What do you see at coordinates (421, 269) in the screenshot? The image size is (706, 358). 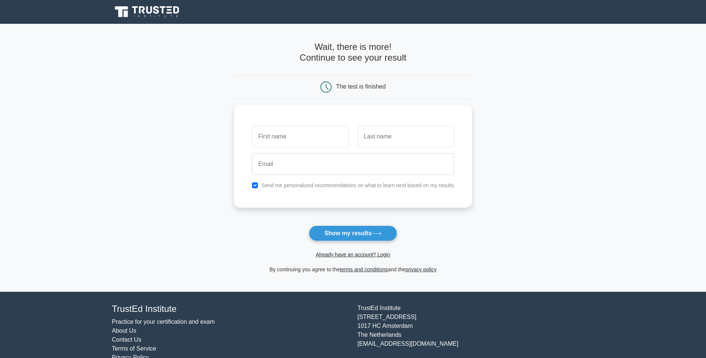 I see `a: privacy policy` at bounding box center [421, 269].